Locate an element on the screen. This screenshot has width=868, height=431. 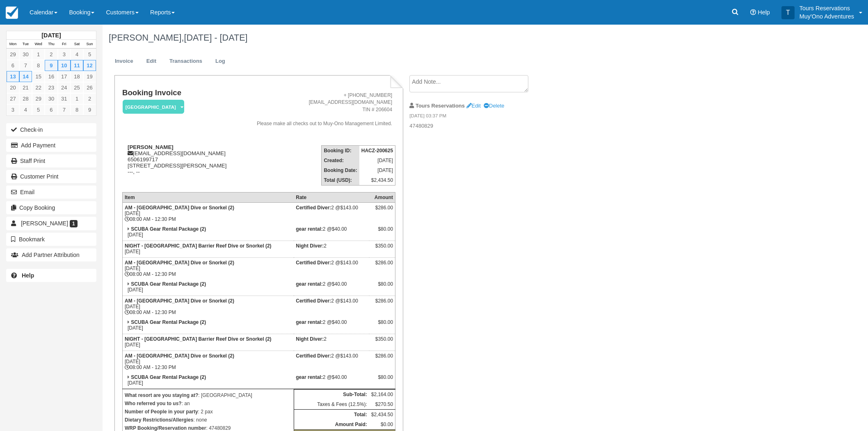
p: Tours Reservations is located at coordinates (827, 8).